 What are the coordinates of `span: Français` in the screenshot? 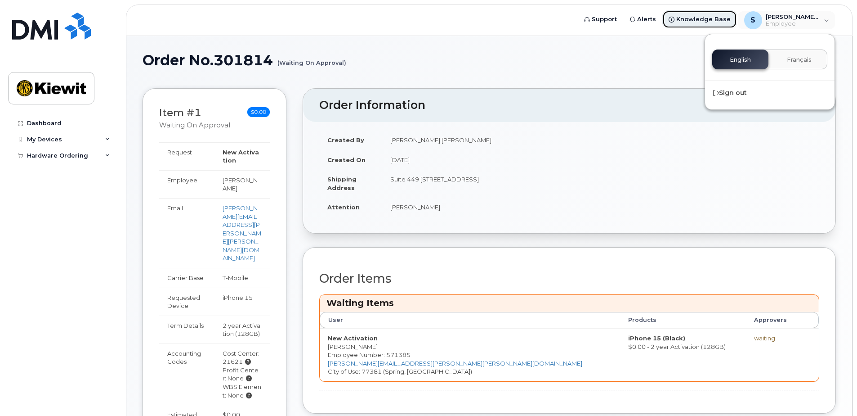 It's located at (799, 60).